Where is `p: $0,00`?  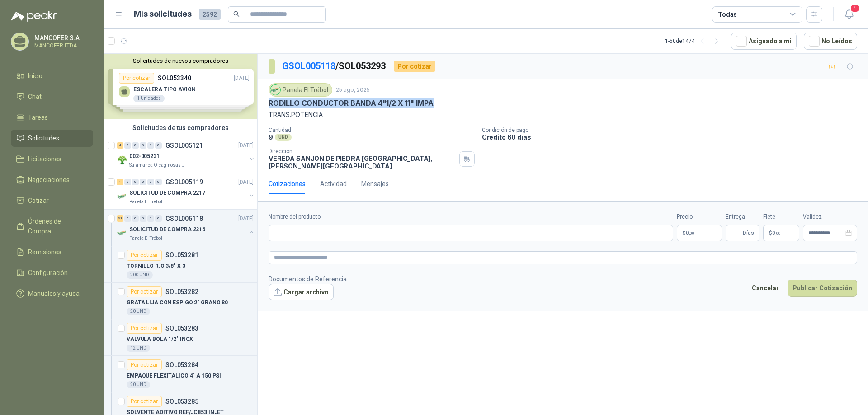
p: $0,00 is located at coordinates (700, 233).